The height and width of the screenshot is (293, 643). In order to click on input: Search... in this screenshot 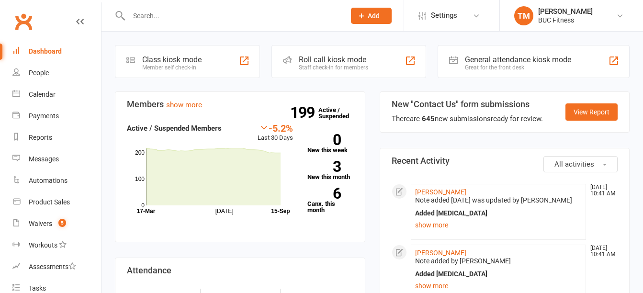, I will do `click(232, 16)`.